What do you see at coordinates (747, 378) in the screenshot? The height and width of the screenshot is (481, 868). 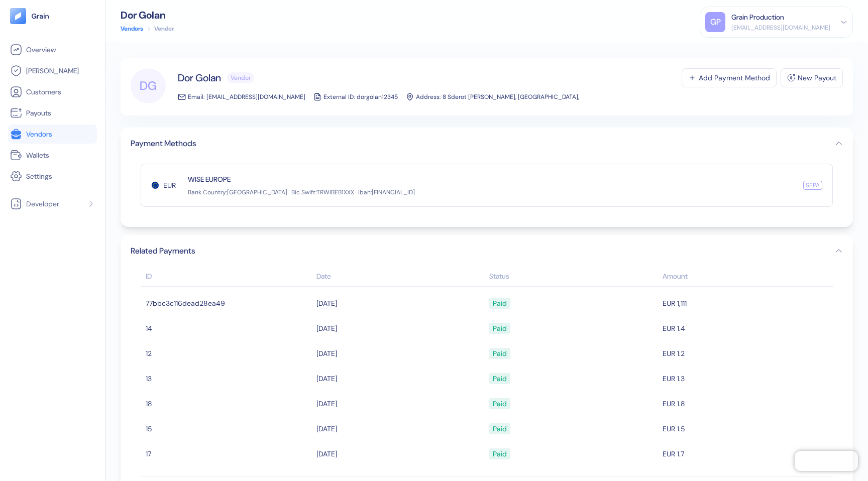 I see `td: EUR 1.3` at bounding box center [747, 378].